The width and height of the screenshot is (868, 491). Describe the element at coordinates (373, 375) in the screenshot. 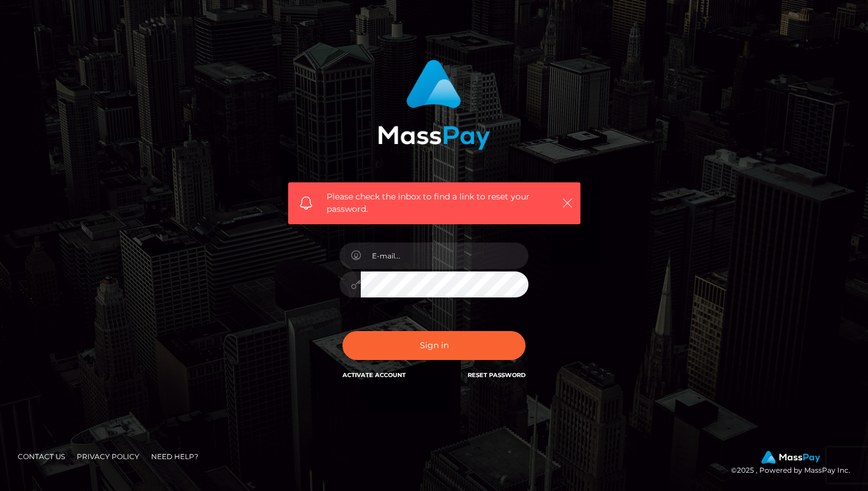

I see `a: Activate Account` at that location.